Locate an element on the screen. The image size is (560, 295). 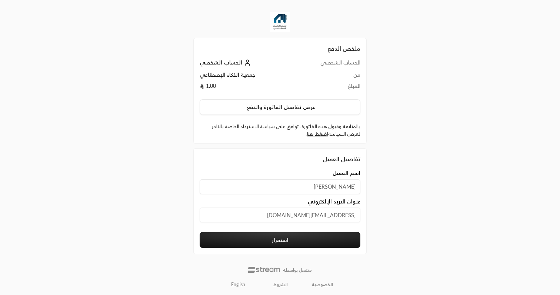
span: الحساب الشخصي is located at coordinates (221, 62).